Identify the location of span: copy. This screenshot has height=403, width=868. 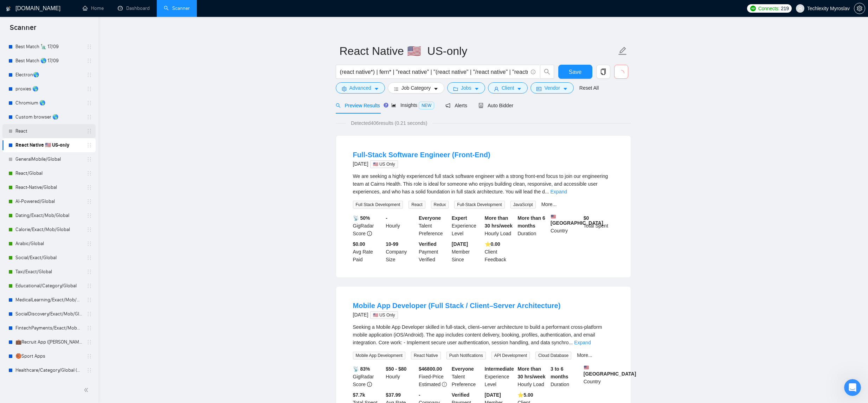
(603, 71).